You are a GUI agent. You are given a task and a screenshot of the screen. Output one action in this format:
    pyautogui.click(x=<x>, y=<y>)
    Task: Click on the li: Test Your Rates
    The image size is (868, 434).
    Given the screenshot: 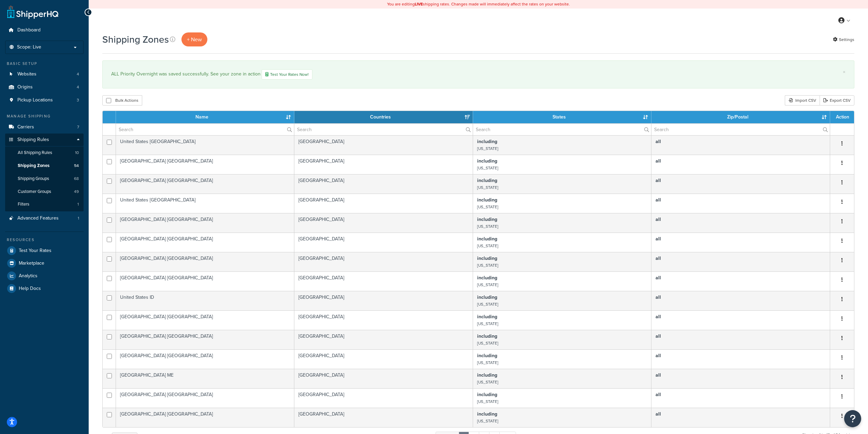 What is the action you would take?
    pyautogui.click(x=44, y=251)
    